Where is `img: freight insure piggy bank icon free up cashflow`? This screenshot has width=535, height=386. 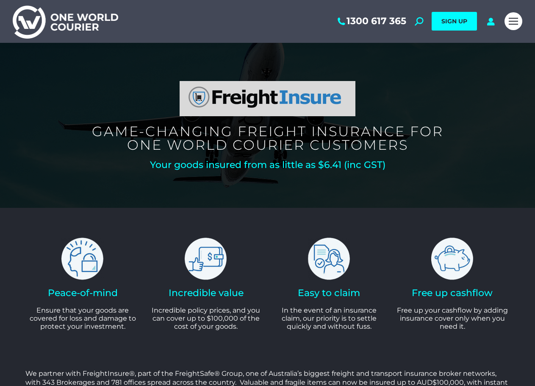
img: freight insure piggy bank icon free up cashflow is located at coordinates (453, 259).